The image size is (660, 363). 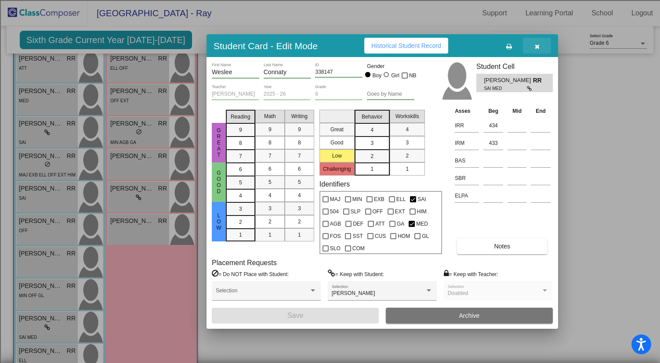 What do you see at coordinates (330, 247) in the screenshot?
I see `div: CANCEL` at bounding box center [330, 247].